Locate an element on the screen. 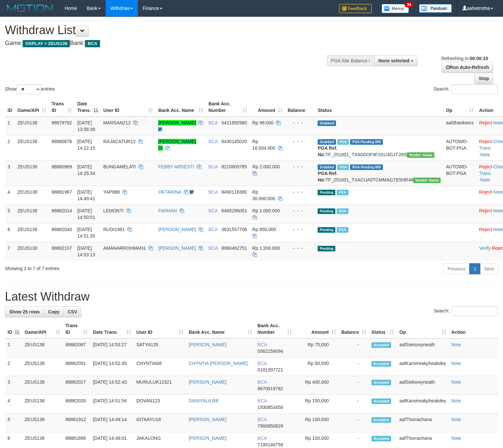 This screenshot has width=503, height=448. a: FEBBY ARDESTI is located at coordinates (176, 167).